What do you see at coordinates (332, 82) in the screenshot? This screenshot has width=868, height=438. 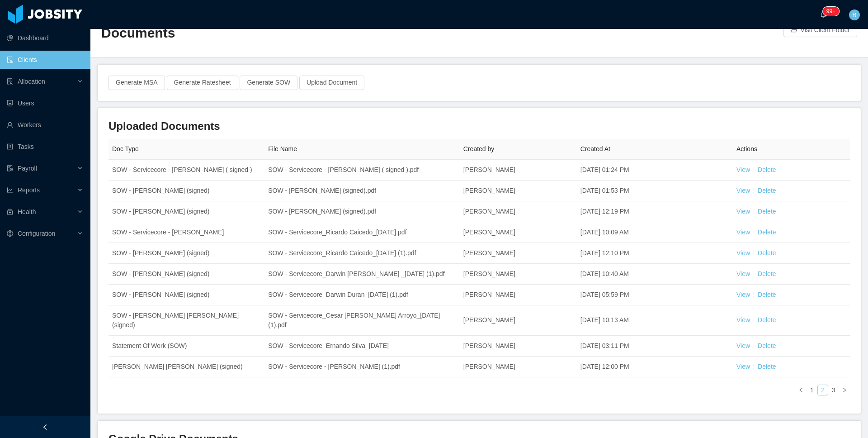 I see `button: Upload Document` at bounding box center [332, 82].